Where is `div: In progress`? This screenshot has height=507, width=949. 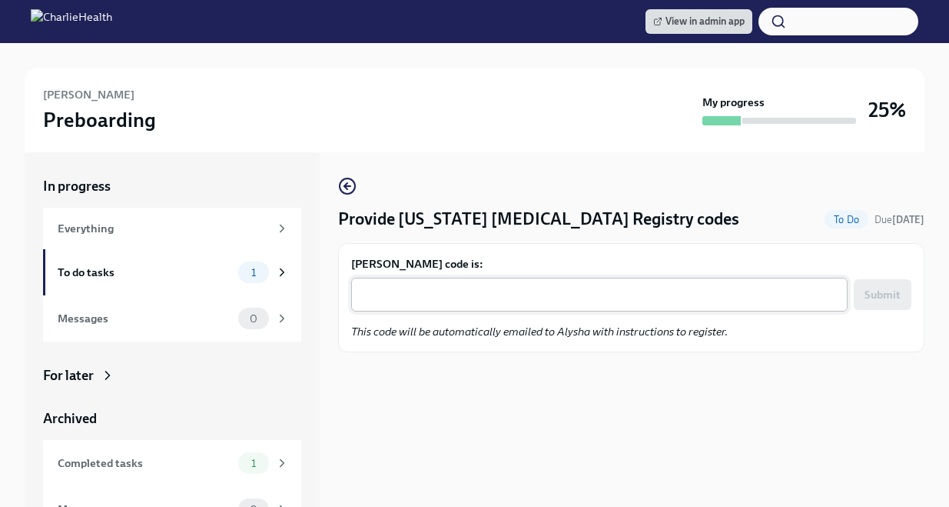 div: In progress is located at coordinates (172, 186).